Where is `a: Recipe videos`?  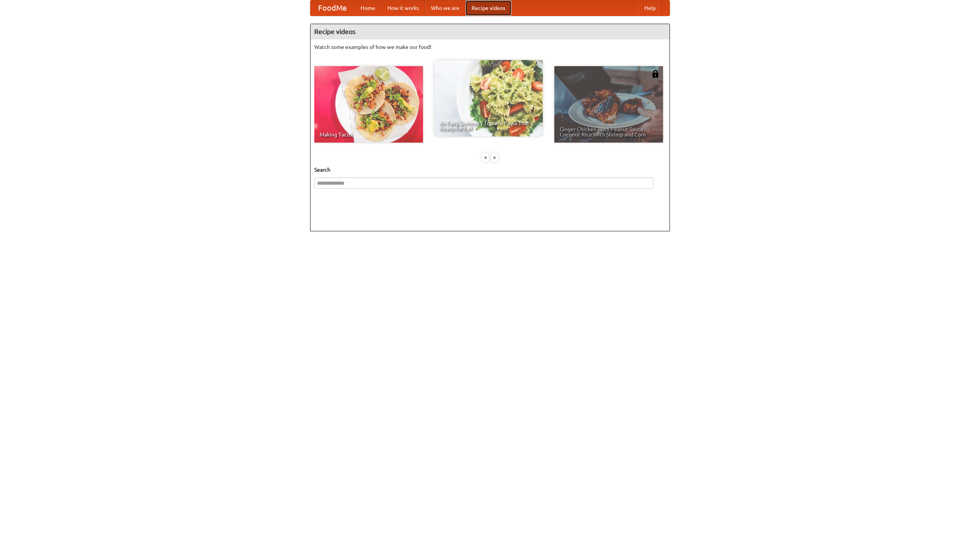 a: Recipe videos is located at coordinates (489, 8).